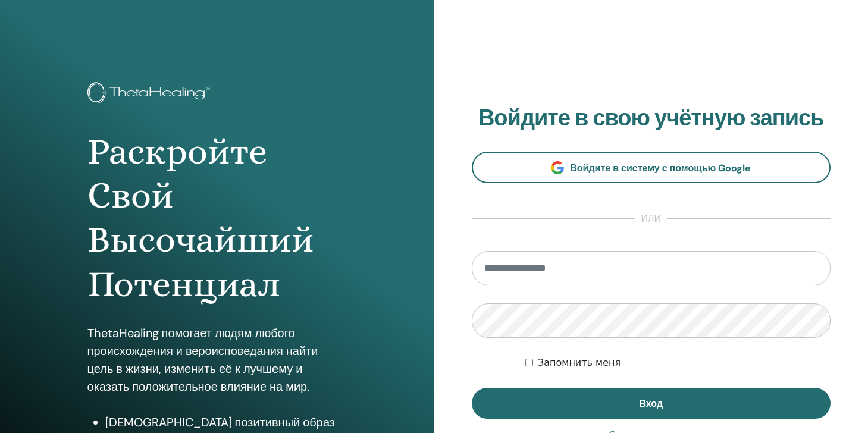  What do you see at coordinates (579, 363) in the screenshot?
I see `ya-tr-span: Запомнить меня` at bounding box center [579, 363].